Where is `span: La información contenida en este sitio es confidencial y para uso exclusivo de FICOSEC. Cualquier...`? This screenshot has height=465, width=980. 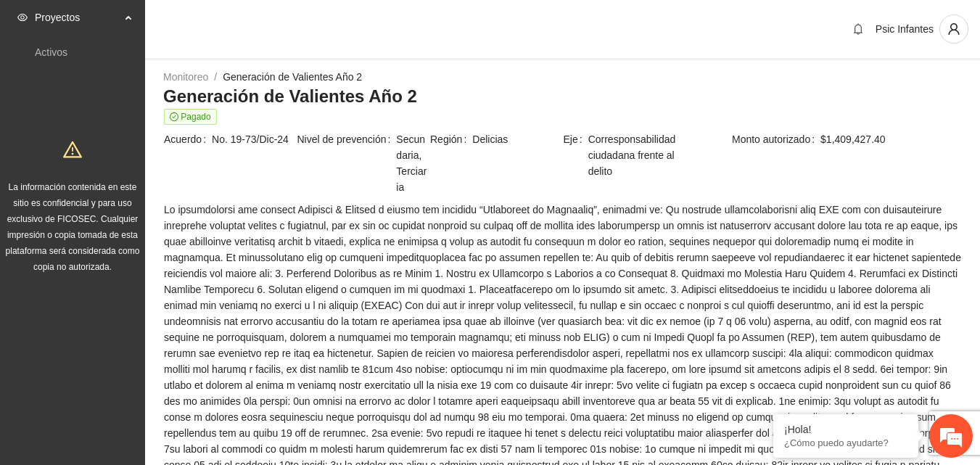
span: La información contenida en este sitio es confidencial y para uso exclusivo de FICOSEC. Cualquier... is located at coordinates (72, 227).